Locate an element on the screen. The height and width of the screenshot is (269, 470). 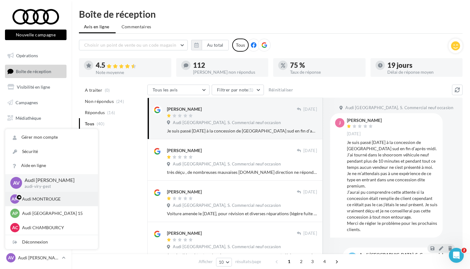
div: 75 % is located at coordinates (325, 65).